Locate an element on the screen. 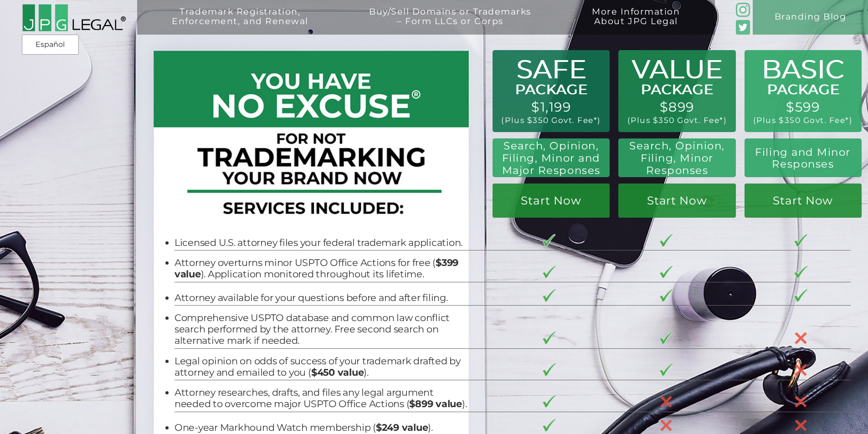 The height and width of the screenshot is (434, 868). li: Attorney available for your questions before and after filing. is located at coordinates (321, 298).